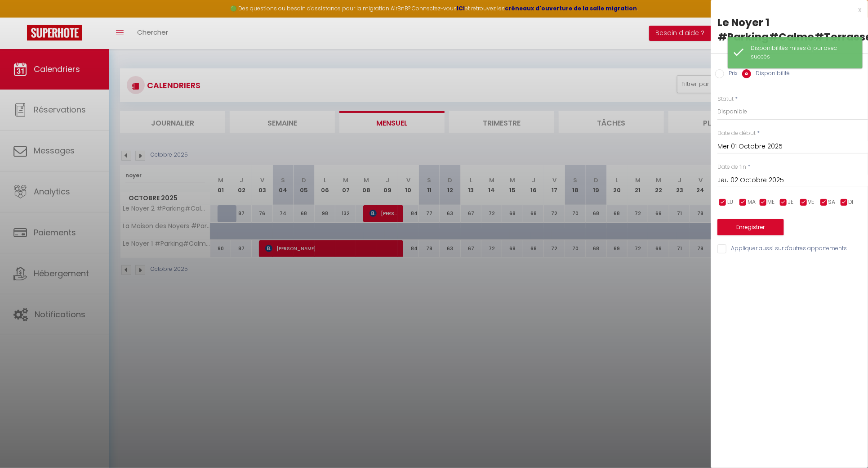  What do you see at coordinates (772, 201) in the screenshot?
I see `span: ME` at bounding box center [772, 201].